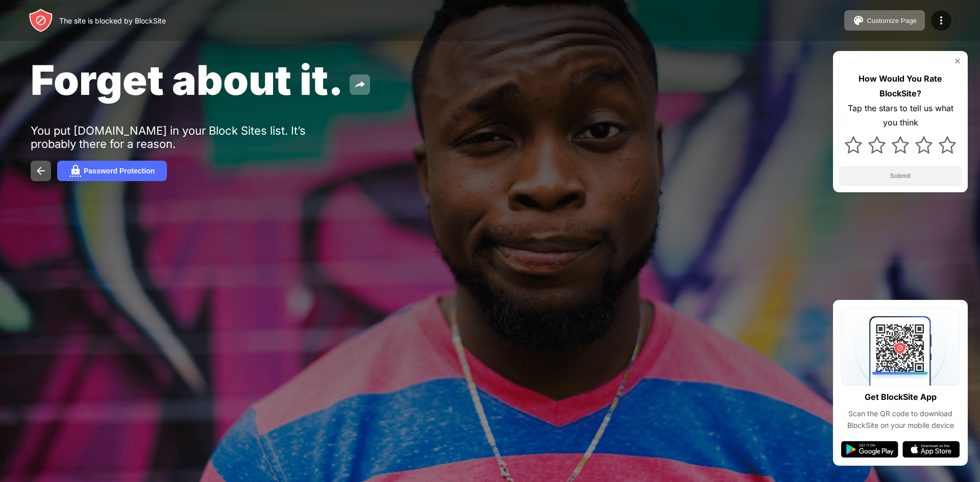 This screenshot has width=980, height=482. Describe the element at coordinates (360, 84) in the screenshot. I see `img: share.svg` at that location.